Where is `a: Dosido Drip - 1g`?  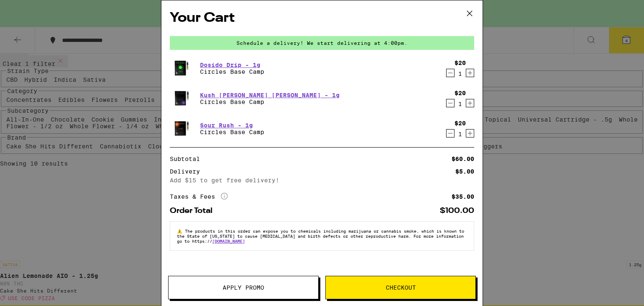 a: Dosido Drip - 1g is located at coordinates (232, 65).